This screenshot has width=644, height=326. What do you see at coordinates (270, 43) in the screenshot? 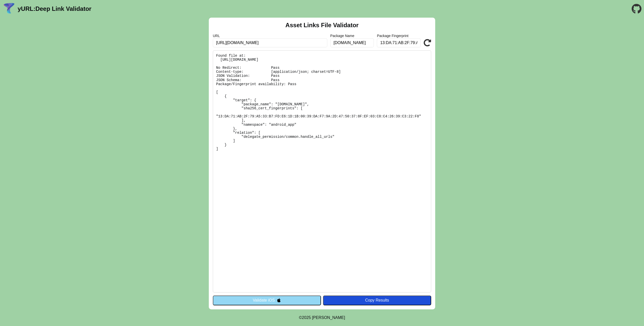
I see `input: Required` at bounding box center [270, 43].